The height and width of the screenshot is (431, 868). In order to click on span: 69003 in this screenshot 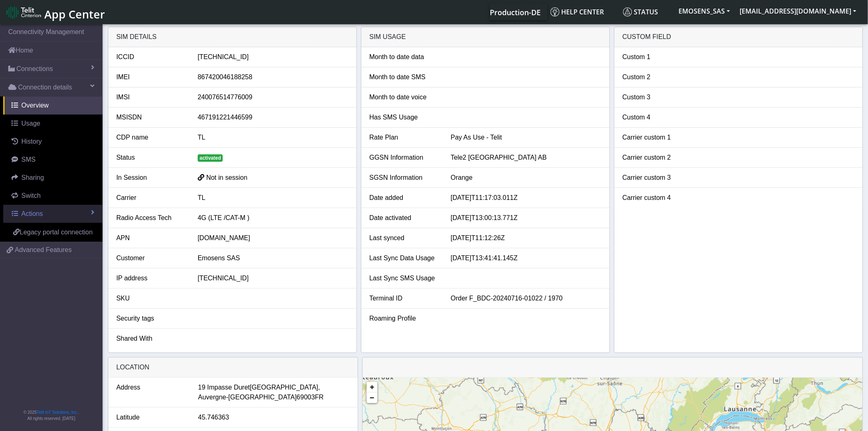, I will do `click(305, 397)`.